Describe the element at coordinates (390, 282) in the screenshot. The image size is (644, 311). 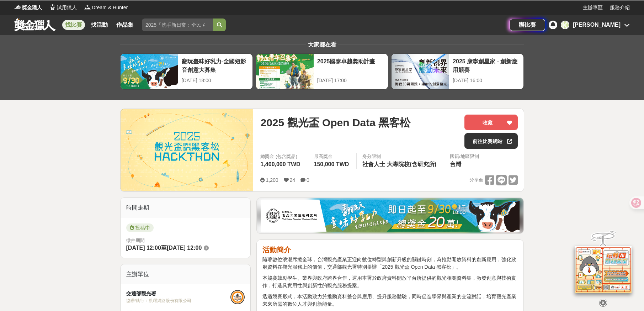
I see `p: 本競賽鼓勵學生、業界與政府跨界合作，運用本署於政府資料開放平台所提供的觀光相關資料集，激發創意與技術實作，打造具實用性與創新性的觀光服務提案。` at that location.